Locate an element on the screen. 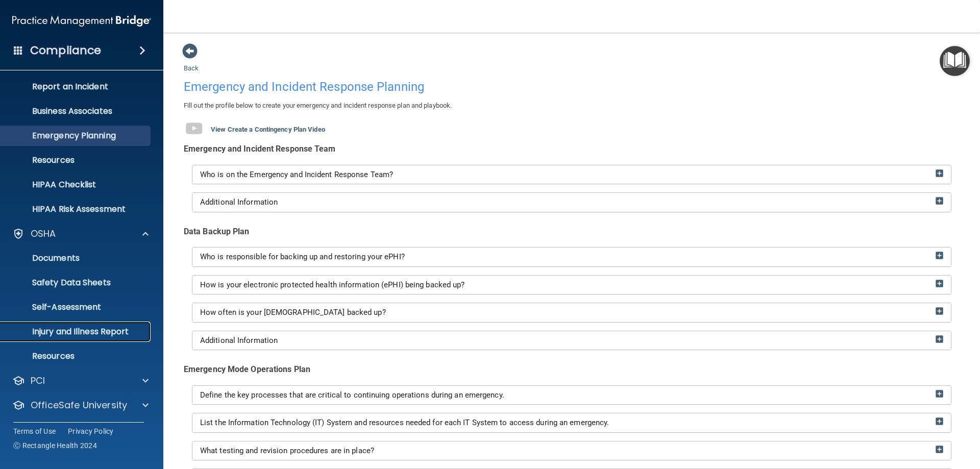  a: Who is on the Emergency and Incident Response Team? is located at coordinates (572, 175).